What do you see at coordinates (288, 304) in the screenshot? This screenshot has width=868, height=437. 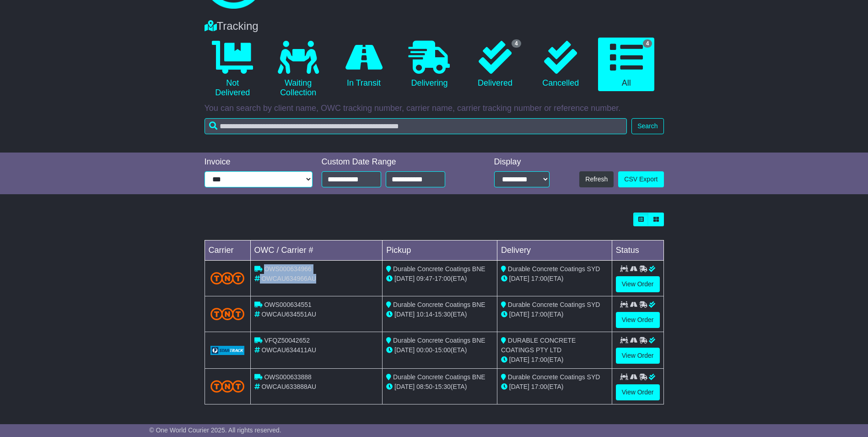 I see `span: OWS000634551` at bounding box center [288, 304].